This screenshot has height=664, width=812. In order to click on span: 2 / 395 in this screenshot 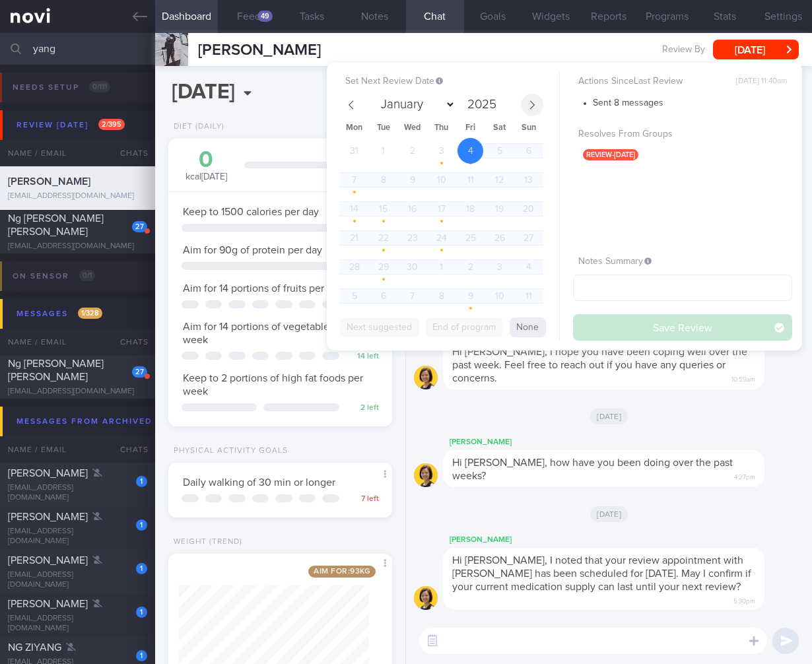, I will do `click(111, 124)`.